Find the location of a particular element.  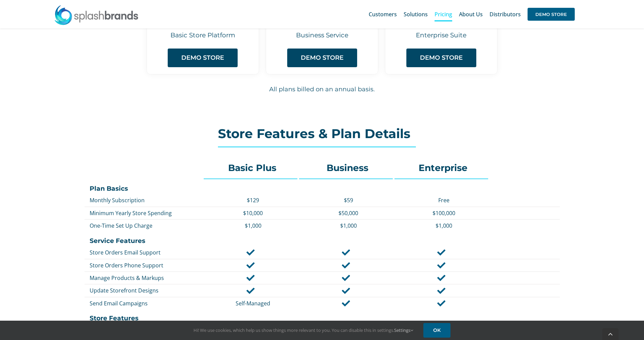

a: Distributors is located at coordinates (505, 14).